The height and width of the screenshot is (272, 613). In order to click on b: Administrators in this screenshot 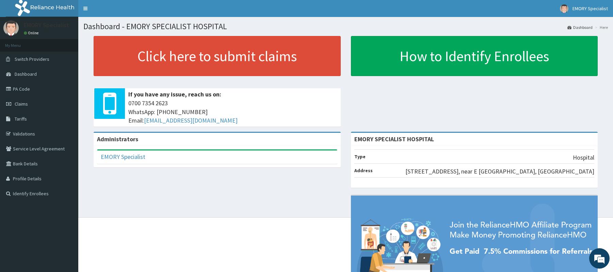, I will do `click(117, 139)`.